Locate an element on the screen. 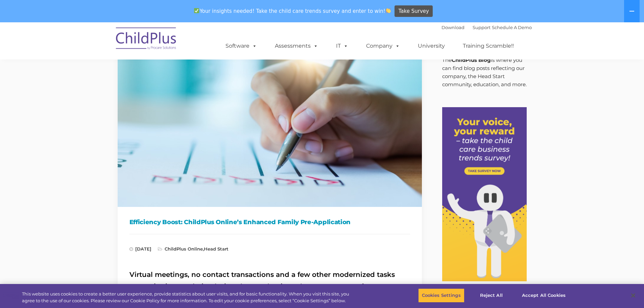 The width and height of the screenshot is (644, 308). a: Head Start is located at coordinates (216, 249).